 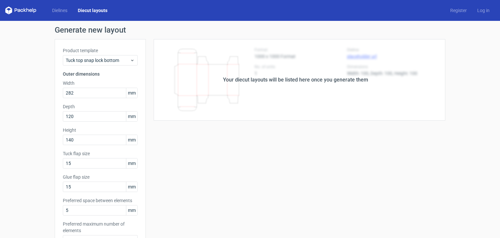 I want to click on a: Diecut layouts, so click(x=93, y=10).